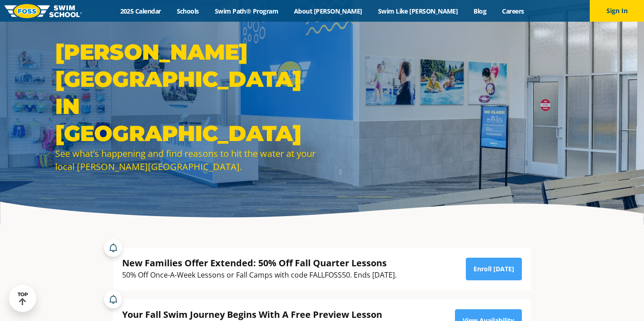  Describe the element at coordinates (513, 11) in the screenshot. I see `a: Careers` at that location.